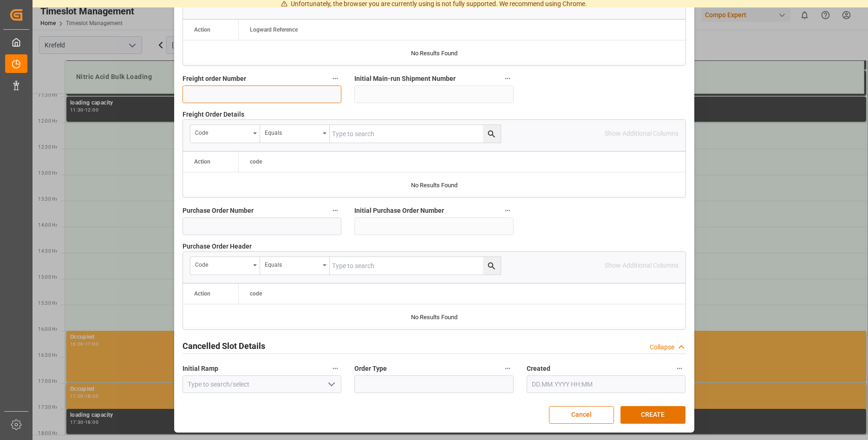 The image size is (868, 440). Describe the element at coordinates (508, 211) in the screenshot. I see `button: Initial Purchase Order Number` at that location.